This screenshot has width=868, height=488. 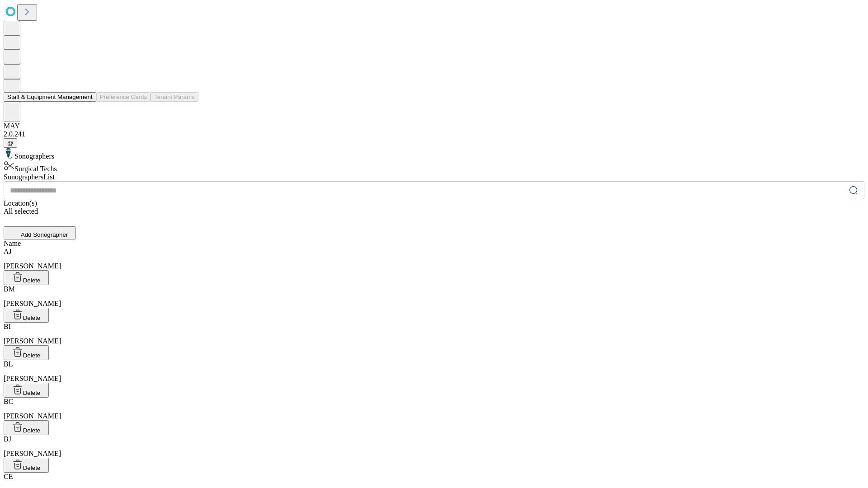 I want to click on button: Add Sonographer, so click(x=40, y=233).